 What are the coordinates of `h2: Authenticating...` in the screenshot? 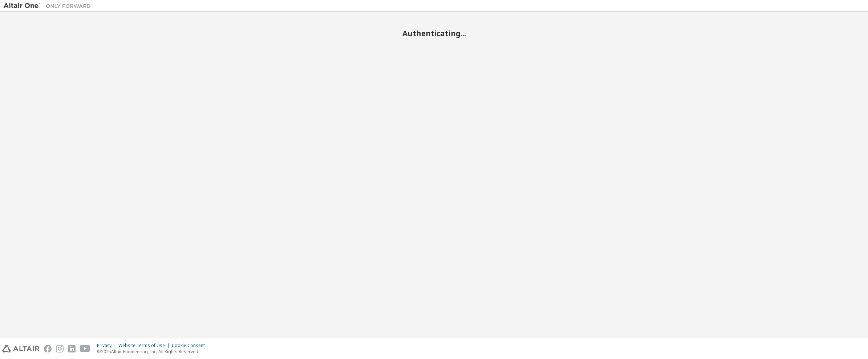 It's located at (434, 33).